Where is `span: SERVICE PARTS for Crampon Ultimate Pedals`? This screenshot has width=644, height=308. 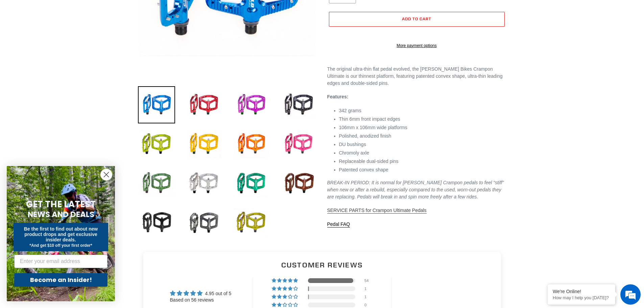
span: SERVICE PARTS for Crampon Ultimate Pedals is located at coordinates (377, 211).